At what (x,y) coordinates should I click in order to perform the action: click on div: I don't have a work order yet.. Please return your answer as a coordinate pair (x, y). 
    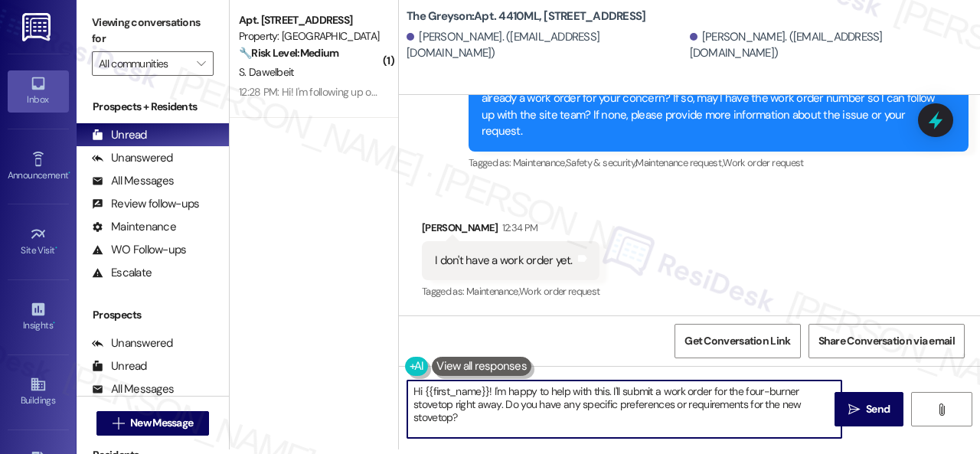
    Looking at the image, I should click on (504, 260).